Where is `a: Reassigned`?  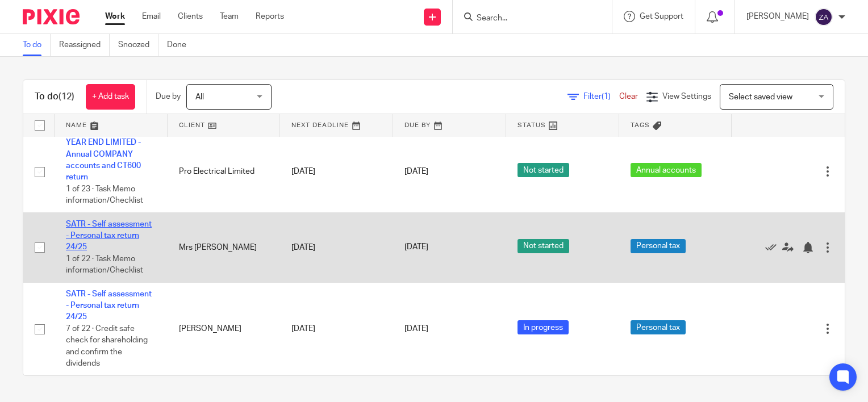 a: Reassigned is located at coordinates (84, 45).